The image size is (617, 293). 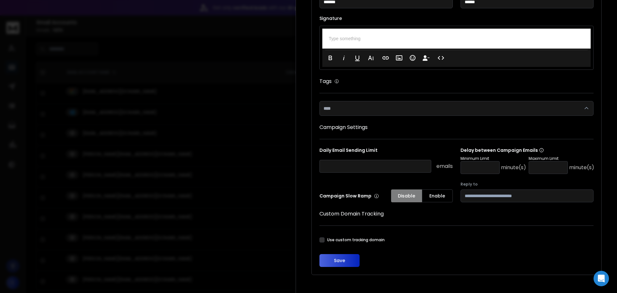 I want to click on h1: Campaign Settings, so click(x=456, y=127).